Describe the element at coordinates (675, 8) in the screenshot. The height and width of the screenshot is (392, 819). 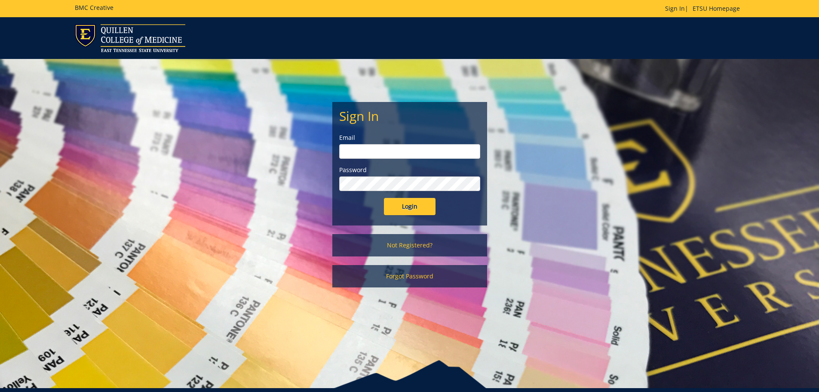
I see `a: Sign In` at that location.